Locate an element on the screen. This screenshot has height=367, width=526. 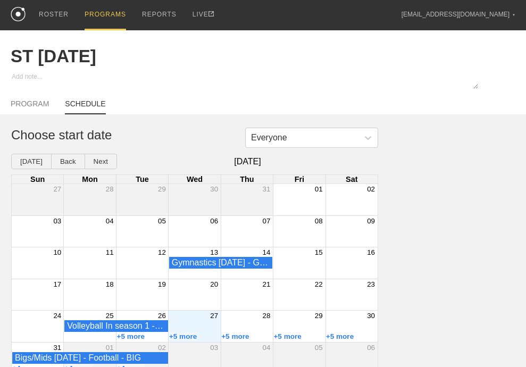
div: Everyone is located at coordinates (269, 138).